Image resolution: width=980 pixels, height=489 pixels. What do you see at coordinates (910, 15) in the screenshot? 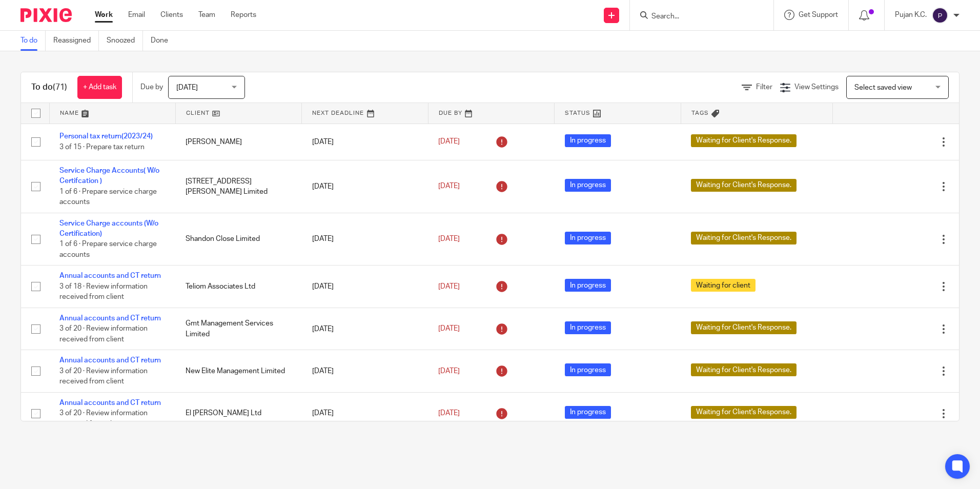
I see `p: Pujan K.C.` at bounding box center [910, 15].